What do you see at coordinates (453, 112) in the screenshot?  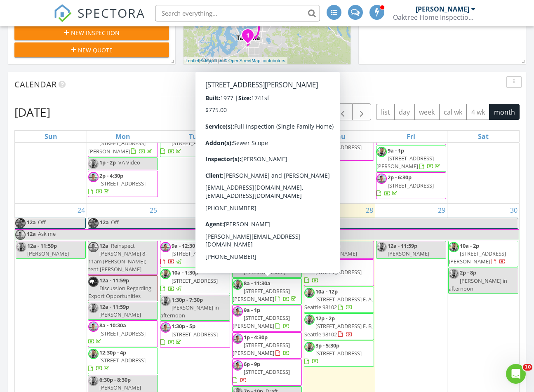 I see `button: cal wk` at bounding box center [453, 112].